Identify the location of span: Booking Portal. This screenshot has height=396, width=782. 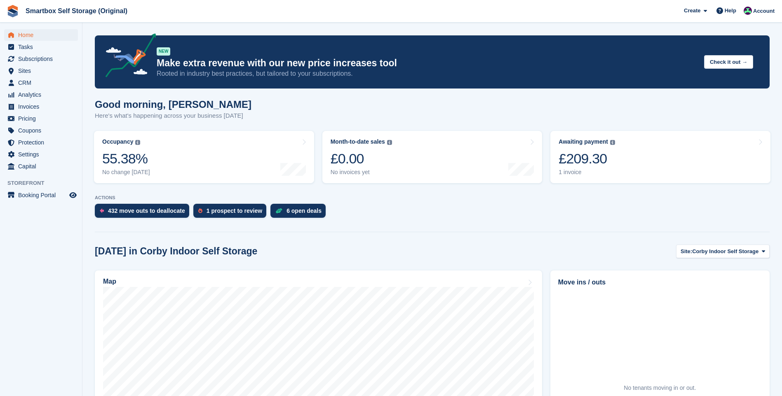
(43, 195).